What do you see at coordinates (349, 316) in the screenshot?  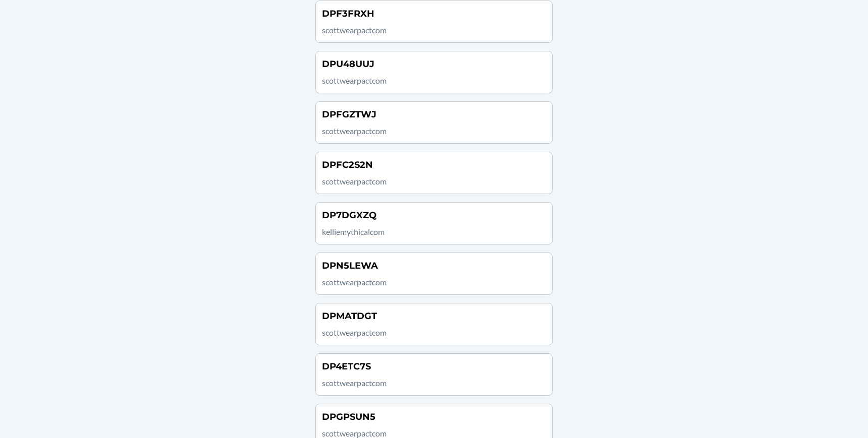 I see `h4: DPMATDGT` at bounding box center [349, 316].